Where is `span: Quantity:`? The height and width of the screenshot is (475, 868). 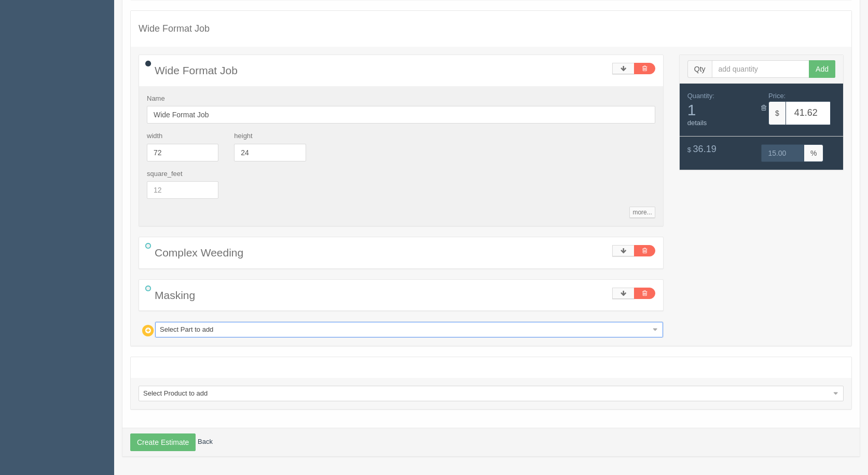 span: Quantity: is located at coordinates (701, 95).